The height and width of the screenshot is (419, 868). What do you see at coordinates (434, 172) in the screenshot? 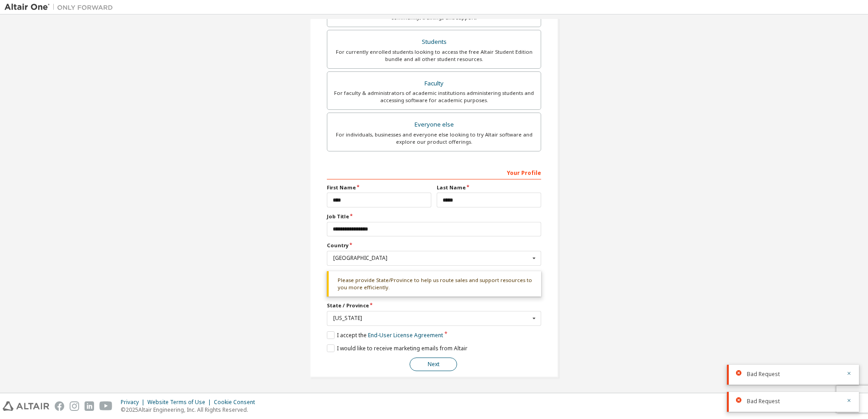
I see `div: Your Profile` at bounding box center [434, 172].